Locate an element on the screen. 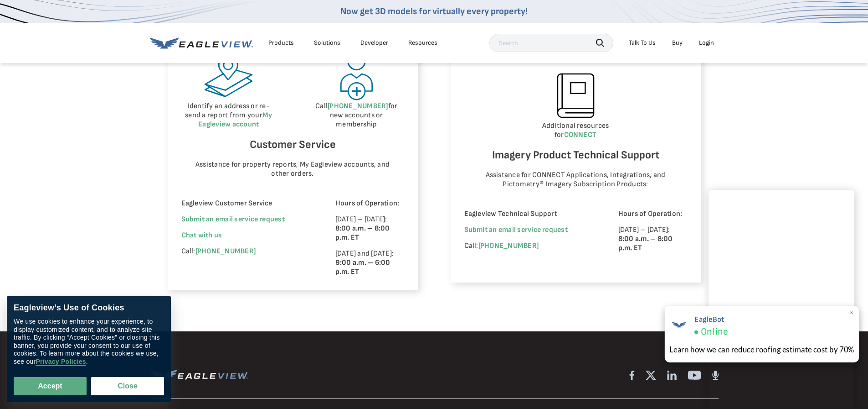 This screenshot has width=868, height=409. h6: Customer Service is located at coordinates (293, 145).